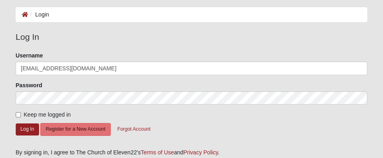 This screenshot has height=158, width=383. What do you see at coordinates (191, 153) in the screenshot?
I see `div: By signing in, I agree to The Church of Eleven22's and .` at bounding box center [191, 153].